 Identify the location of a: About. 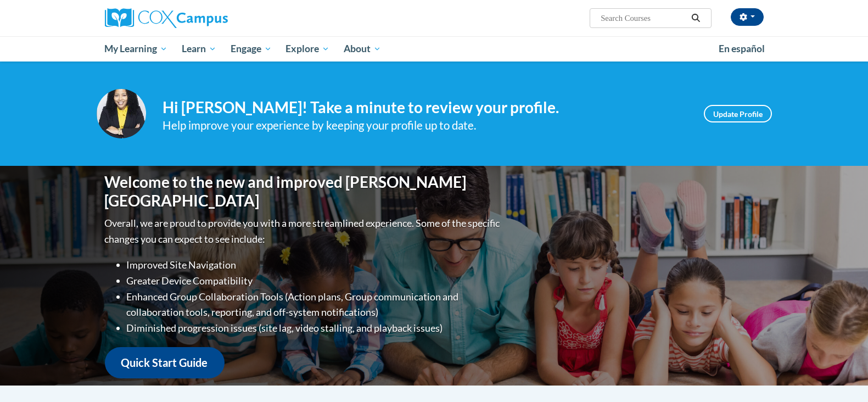
(362, 49).